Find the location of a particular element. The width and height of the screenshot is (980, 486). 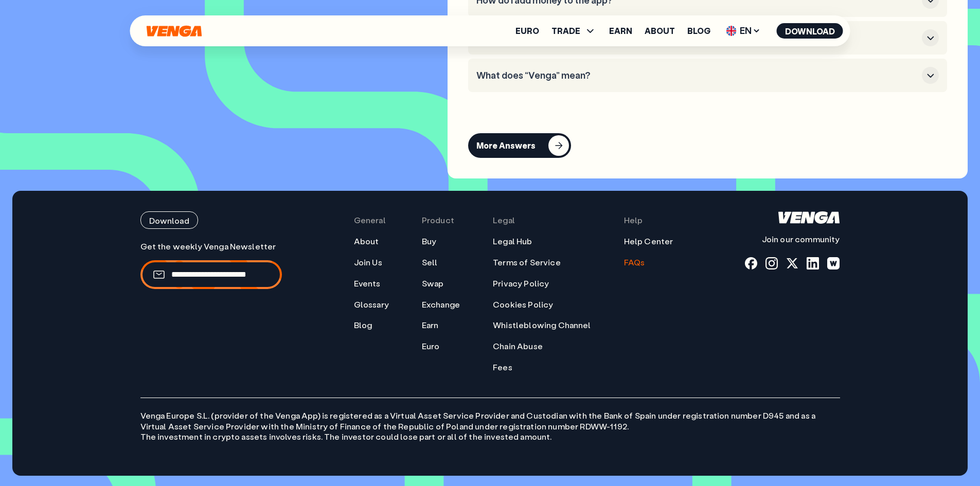

a: Glossary is located at coordinates (371, 304).